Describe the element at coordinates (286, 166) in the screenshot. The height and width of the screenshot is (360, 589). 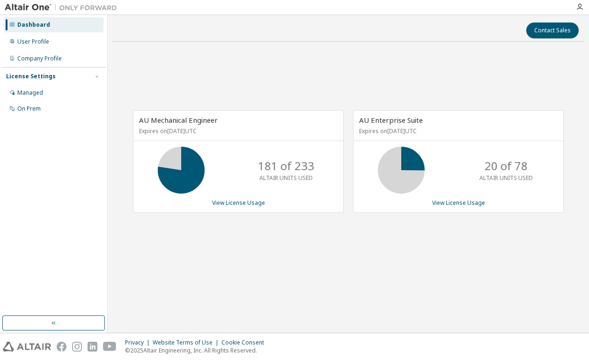
I see `p: 181 of 233` at that location.